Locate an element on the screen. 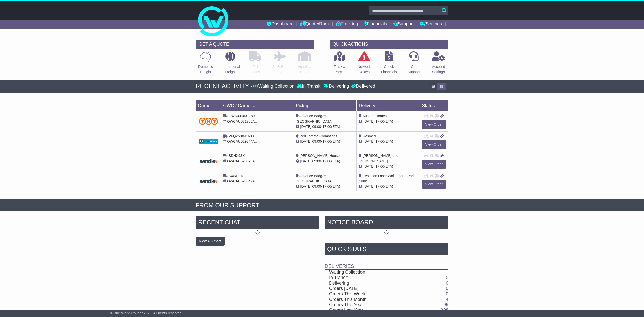 This screenshot has height=317, width=644. a: Tracking is located at coordinates (347, 24).